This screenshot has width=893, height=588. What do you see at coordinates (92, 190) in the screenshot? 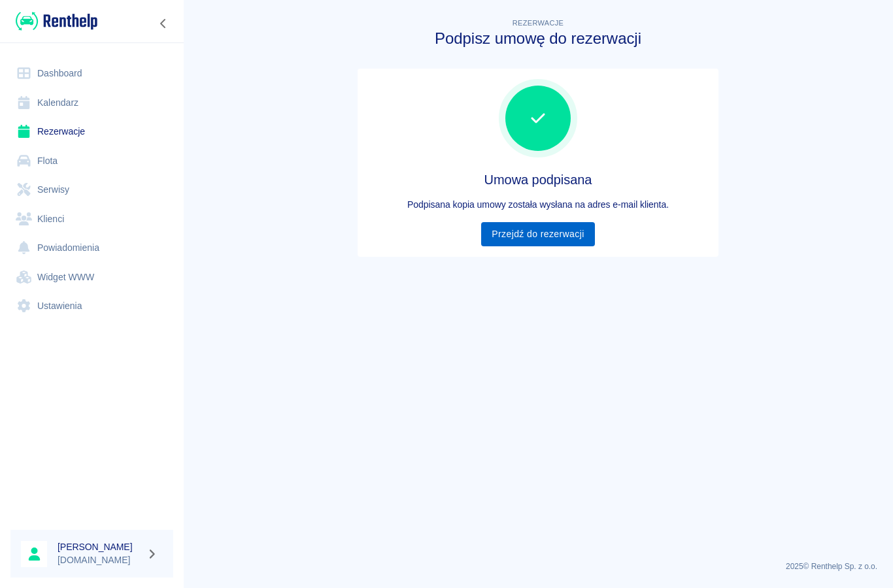
I see `a: Serwisy` at bounding box center [92, 190].